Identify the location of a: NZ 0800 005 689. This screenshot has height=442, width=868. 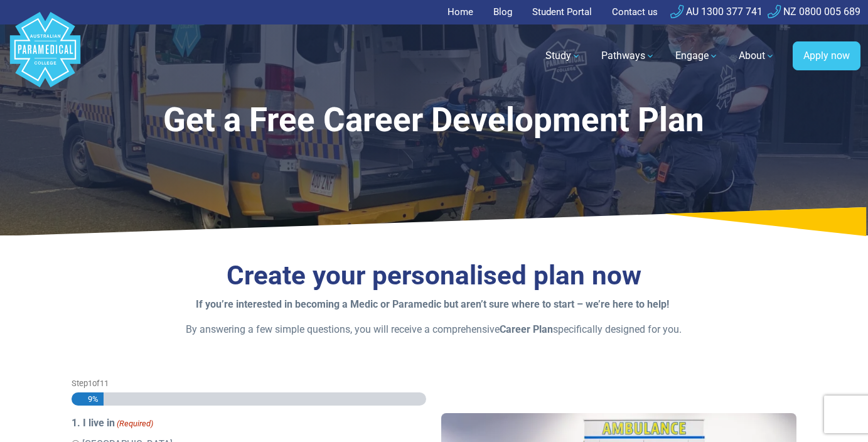
(814, 11).